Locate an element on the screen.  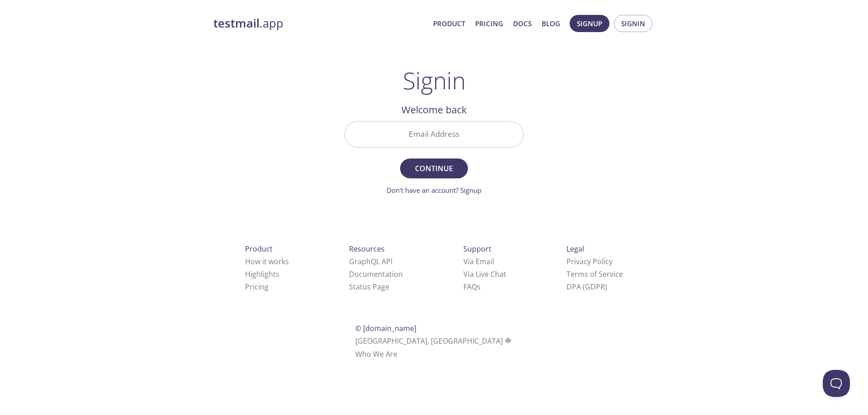
span: Resources is located at coordinates (366, 249).